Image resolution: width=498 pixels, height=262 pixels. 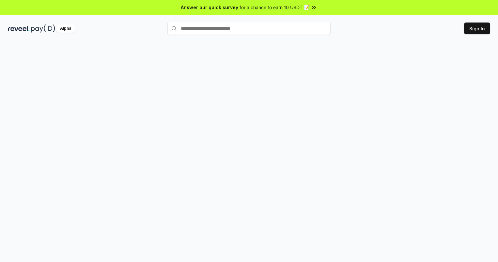 What do you see at coordinates (209, 7) in the screenshot?
I see `span: Answer our quick survey` at bounding box center [209, 7].